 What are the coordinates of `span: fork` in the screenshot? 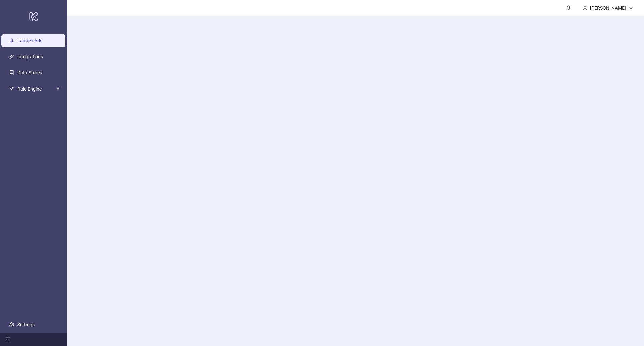 It's located at (12, 89).